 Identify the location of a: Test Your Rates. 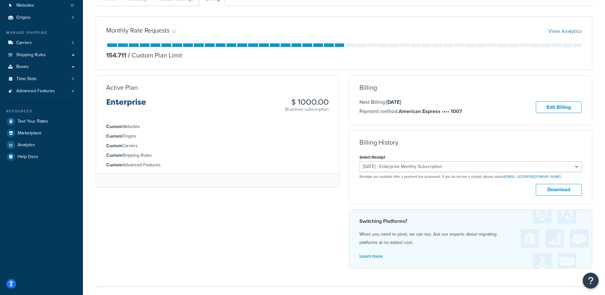
(41, 121).